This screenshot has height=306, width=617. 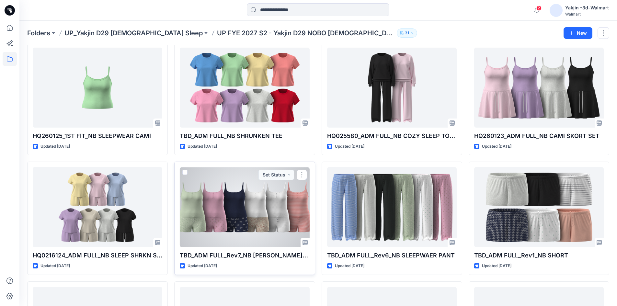 I want to click on p: 31, so click(x=407, y=33).